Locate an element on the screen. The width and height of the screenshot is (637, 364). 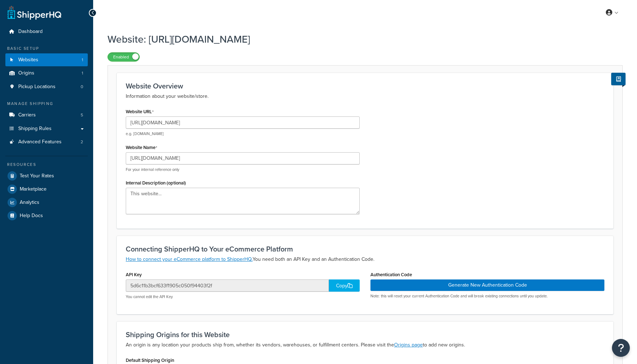
li: Pickup Locations is located at coordinates (47, 87).